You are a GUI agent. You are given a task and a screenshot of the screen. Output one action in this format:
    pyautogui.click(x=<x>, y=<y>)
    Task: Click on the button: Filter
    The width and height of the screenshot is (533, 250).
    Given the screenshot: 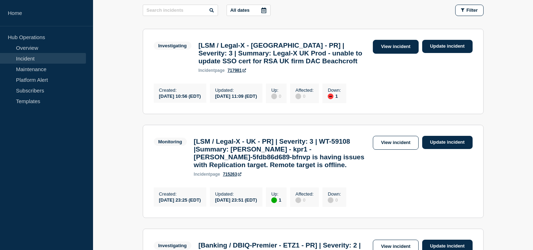 What is the action you would take?
    pyautogui.click(x=469, y=10)
    